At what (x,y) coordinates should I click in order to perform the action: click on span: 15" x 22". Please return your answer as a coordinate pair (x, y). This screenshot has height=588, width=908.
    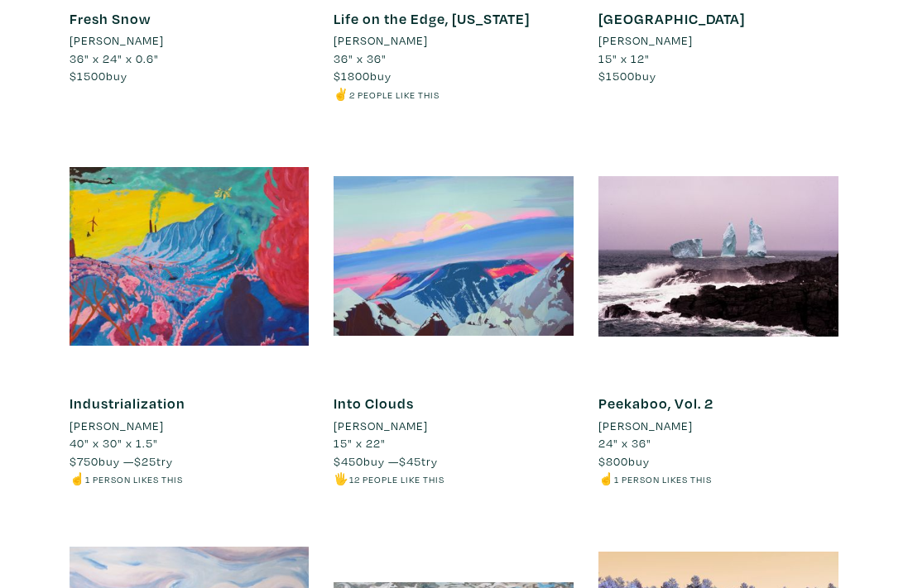
    Looking at the image, I should click on (360, 443).